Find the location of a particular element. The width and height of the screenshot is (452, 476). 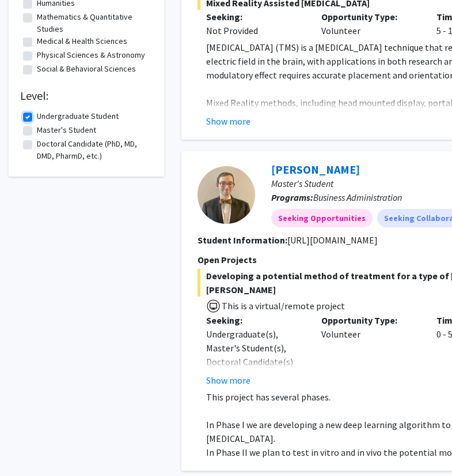

span: Master's Student is located at coordinates (303, 183).